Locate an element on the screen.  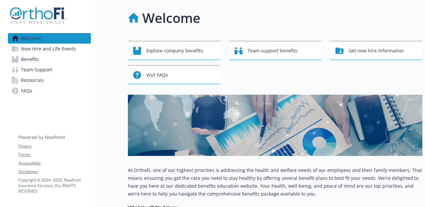
p: Copyright © 2024 - 2025 , Newfront Insurance Services, ALL RIGHTS RESERVED is located at coordinates (54, 186).